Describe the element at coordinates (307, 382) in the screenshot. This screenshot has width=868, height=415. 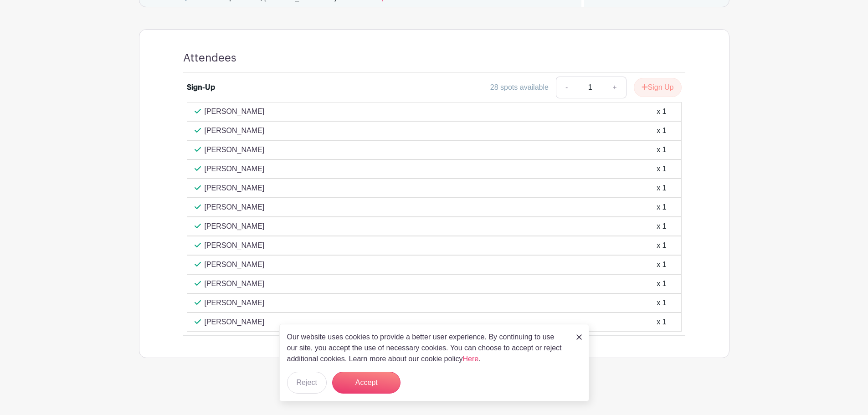
I see `button: Reject` at that location.